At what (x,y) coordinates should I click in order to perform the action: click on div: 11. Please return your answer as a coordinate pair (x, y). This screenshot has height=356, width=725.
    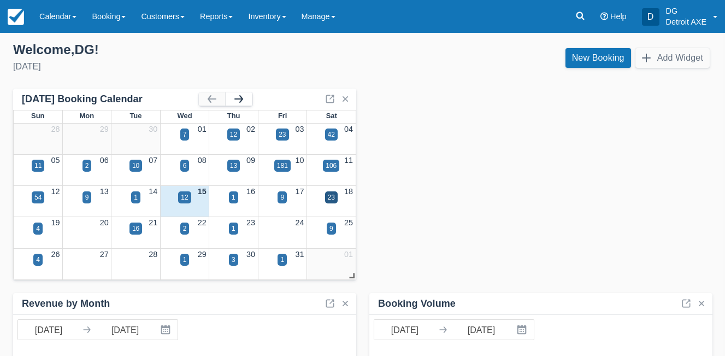
    Looking at the image, I should click on (38, 165).